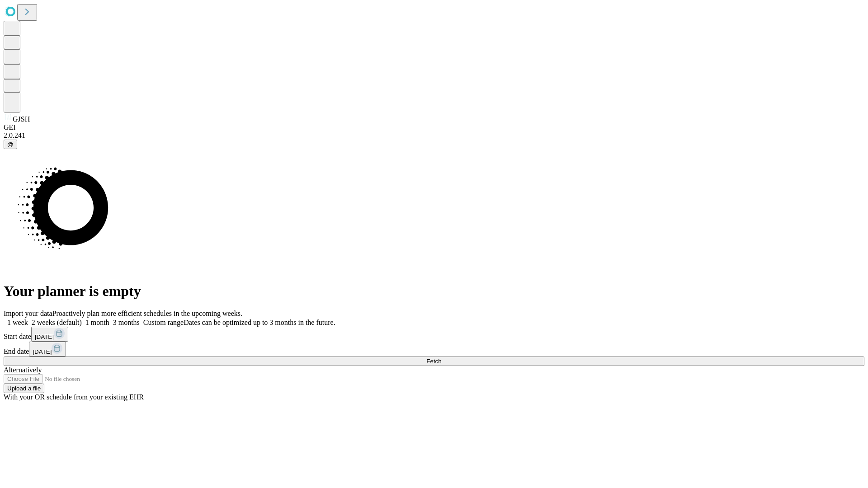 This screenshot has width=868, height=488. I want to click on span: GJSH, so click(21, 119).